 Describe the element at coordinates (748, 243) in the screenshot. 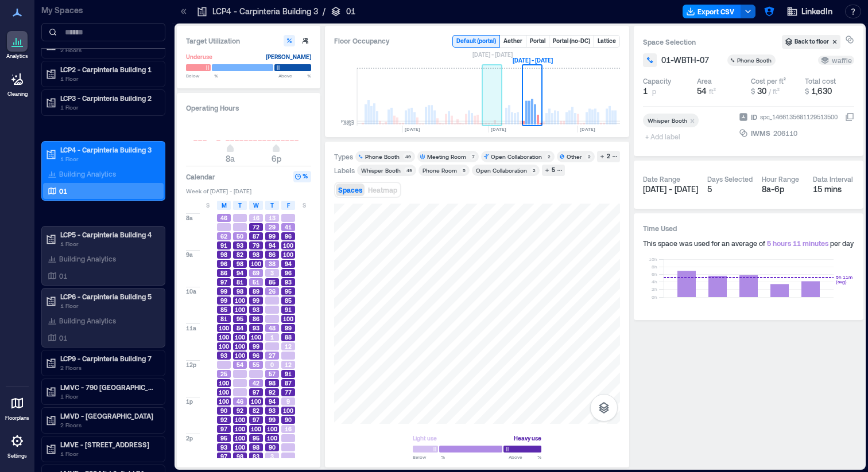

I see `div: This space was used for an average of per day` at that location.